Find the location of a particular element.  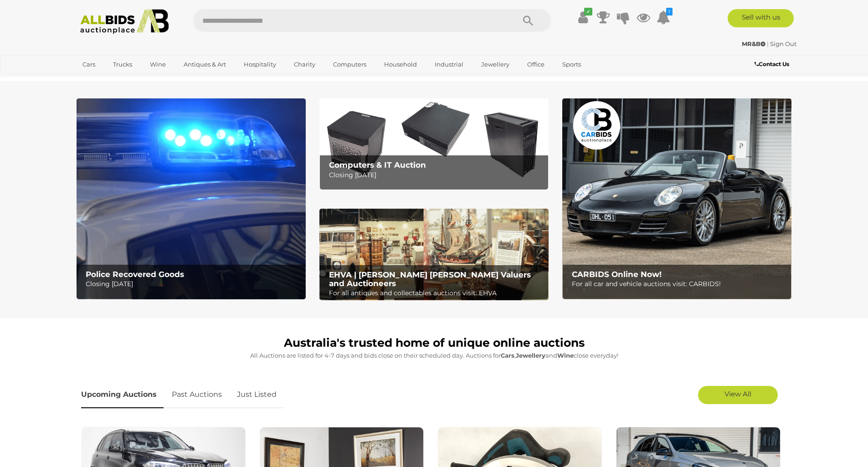

b: Contact Us is located at coordinates (772, 64).